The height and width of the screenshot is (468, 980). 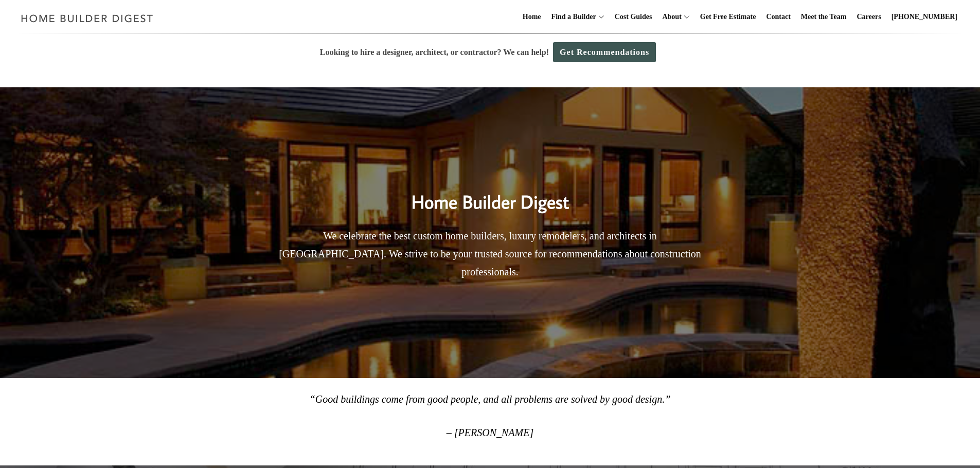 I want to click on a: Meet the Team, so click(x=824, y=17).